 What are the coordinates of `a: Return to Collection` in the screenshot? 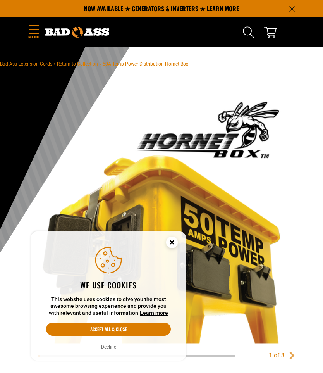 It's located at (78, 64).